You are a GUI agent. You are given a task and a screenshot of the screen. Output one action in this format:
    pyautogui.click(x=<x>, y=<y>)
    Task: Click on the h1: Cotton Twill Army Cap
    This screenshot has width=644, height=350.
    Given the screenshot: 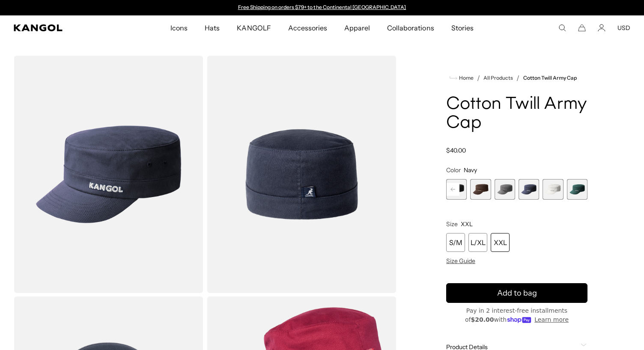 What is the action you would take?
    pyautogui.click(x=517, y=114)
    